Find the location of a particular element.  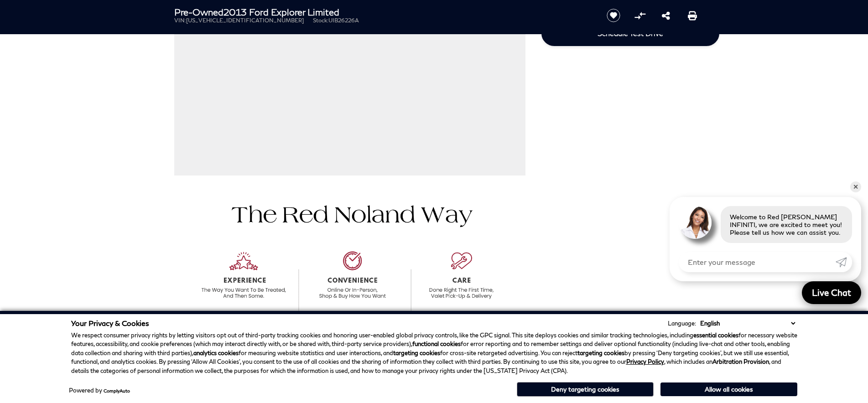

span: Stock: is located at coordinates (321, 20).